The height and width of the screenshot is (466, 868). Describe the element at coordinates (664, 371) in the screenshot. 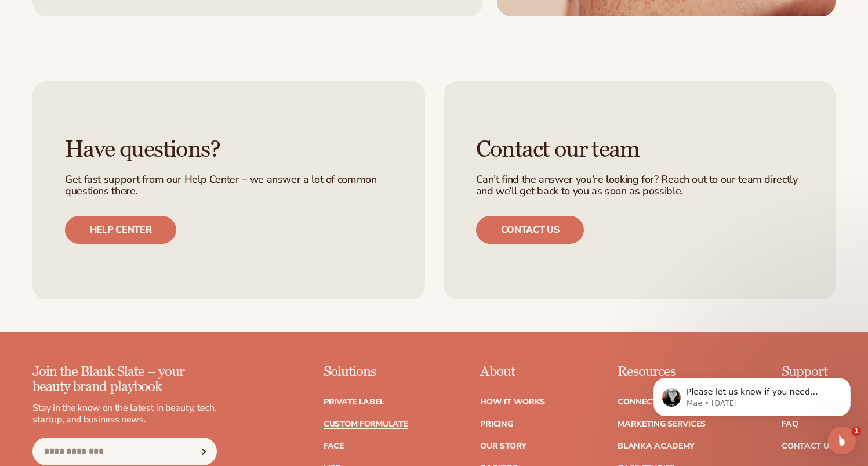

I see `p: Resources` at that location.